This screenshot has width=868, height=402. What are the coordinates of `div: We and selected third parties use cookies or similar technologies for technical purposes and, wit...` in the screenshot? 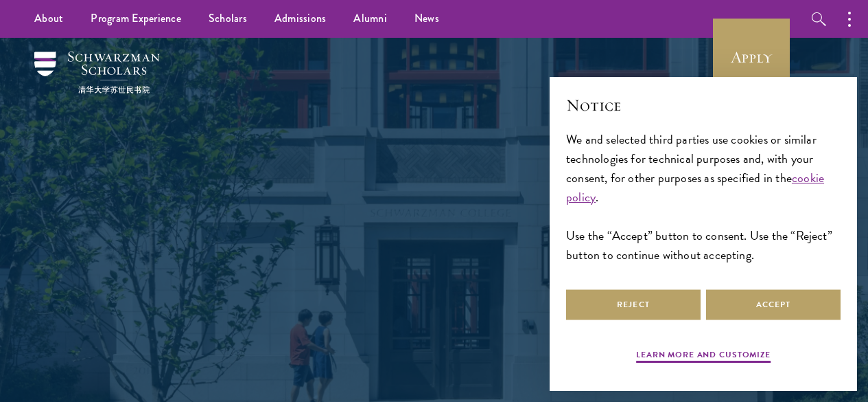 It's located at (703, 197).